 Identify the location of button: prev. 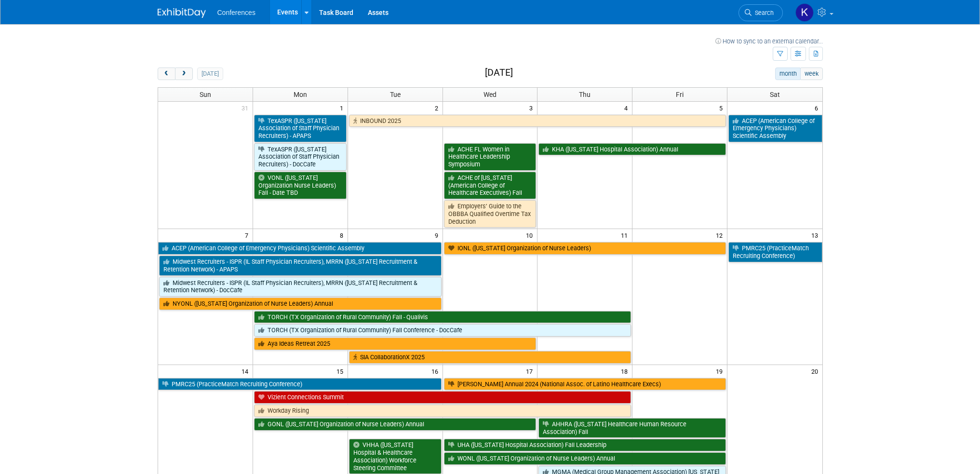
(166, 74).